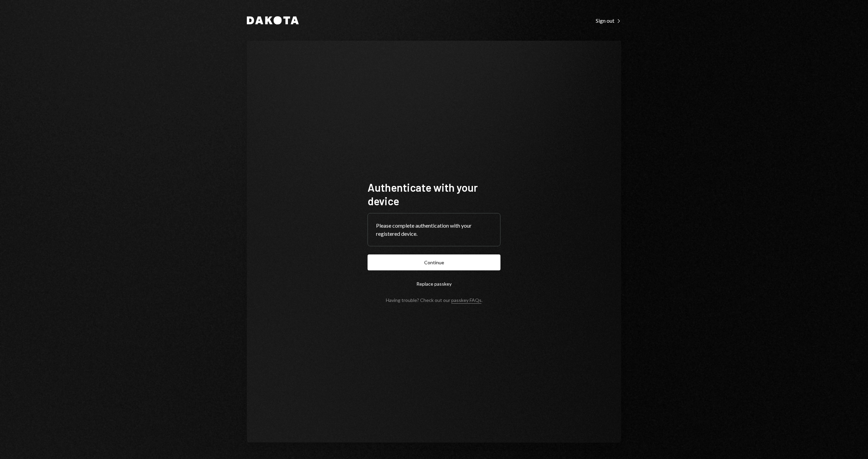 This screenshot has width=868, height=459. What do you see at coordinates (434, 262) in the screenshot?
I see `button: Continue` at bounding box center [434, 262].